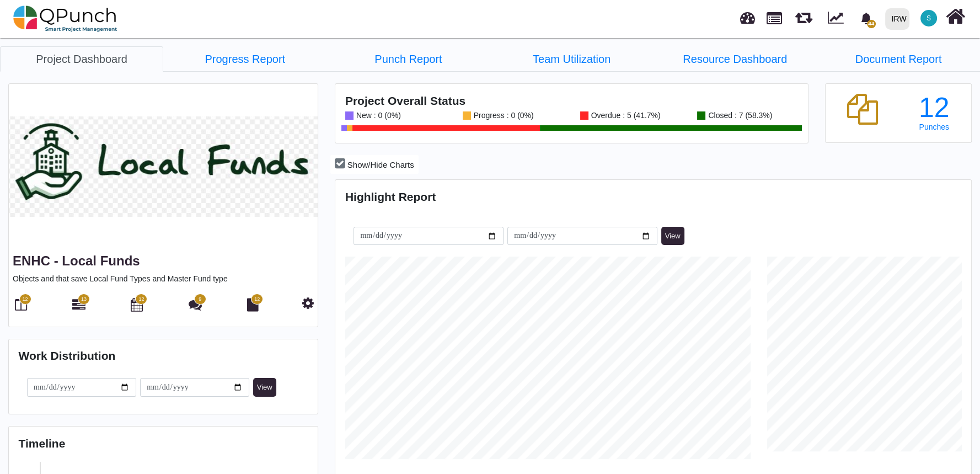 This screenshot has width=980, height=474. Describe the element at coordinates (900, 19) in the screenshot. I see `div: IRW` at that location.